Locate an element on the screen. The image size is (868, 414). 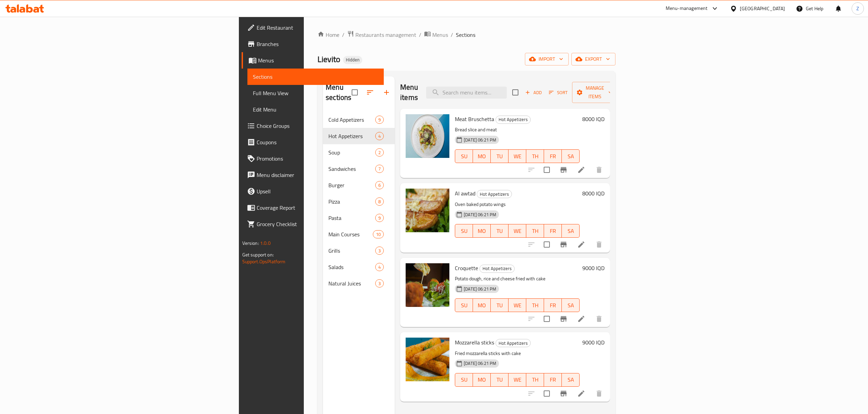
span: Burger is located at coordinates (351, 185).